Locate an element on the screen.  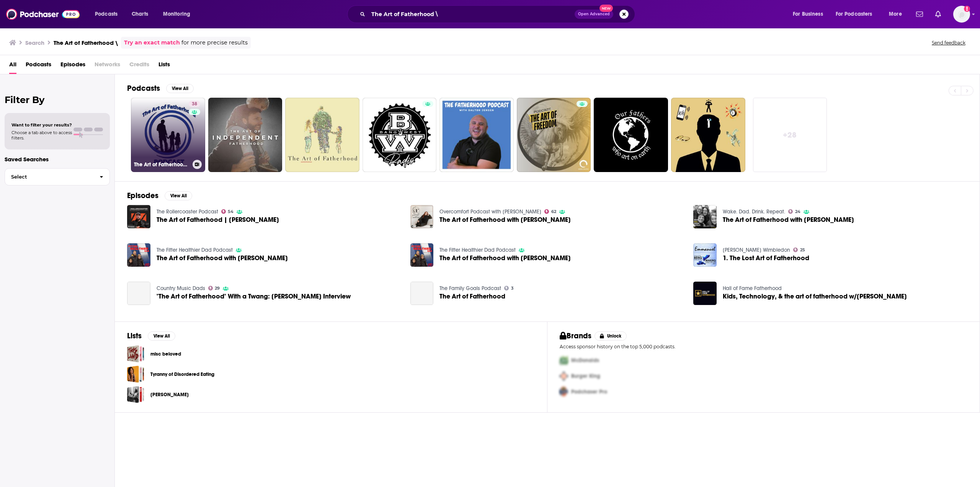
a: 38The Art of Fatherhood Podcast is located at coordinates (168, 135).